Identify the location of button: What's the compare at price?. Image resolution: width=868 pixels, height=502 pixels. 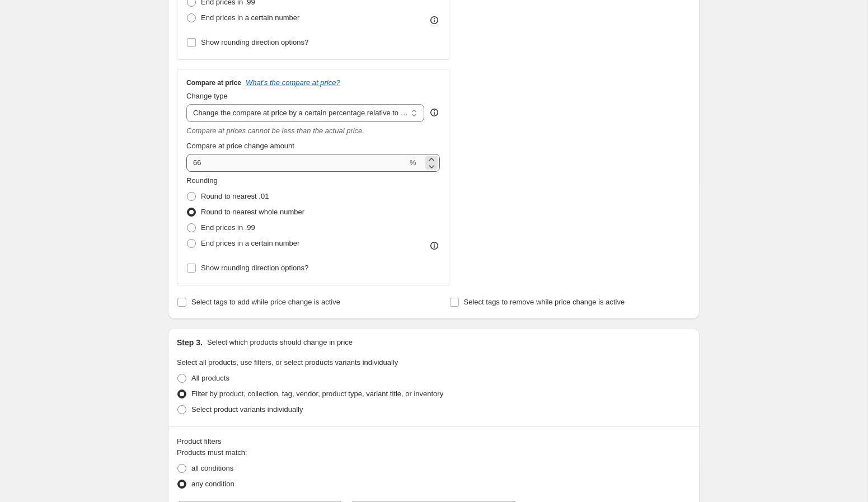
(293, 82).